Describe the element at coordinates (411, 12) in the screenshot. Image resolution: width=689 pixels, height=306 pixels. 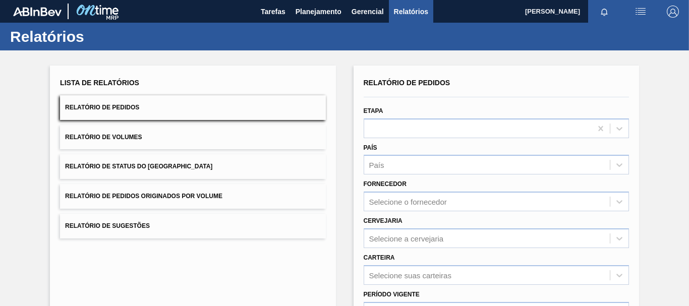
I see `span: Relatórios` at that location.